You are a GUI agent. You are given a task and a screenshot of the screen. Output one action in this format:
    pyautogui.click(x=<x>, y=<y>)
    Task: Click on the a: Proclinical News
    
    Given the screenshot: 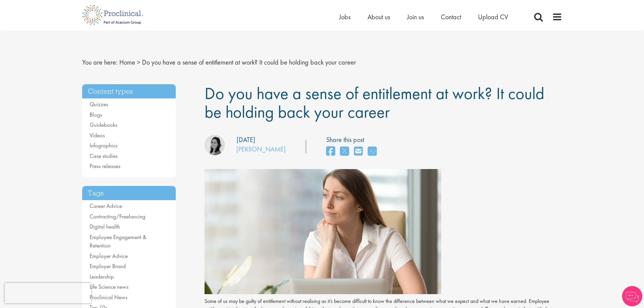 What is the action you would take?
    pyautogui.click(x=108, y=297)
    